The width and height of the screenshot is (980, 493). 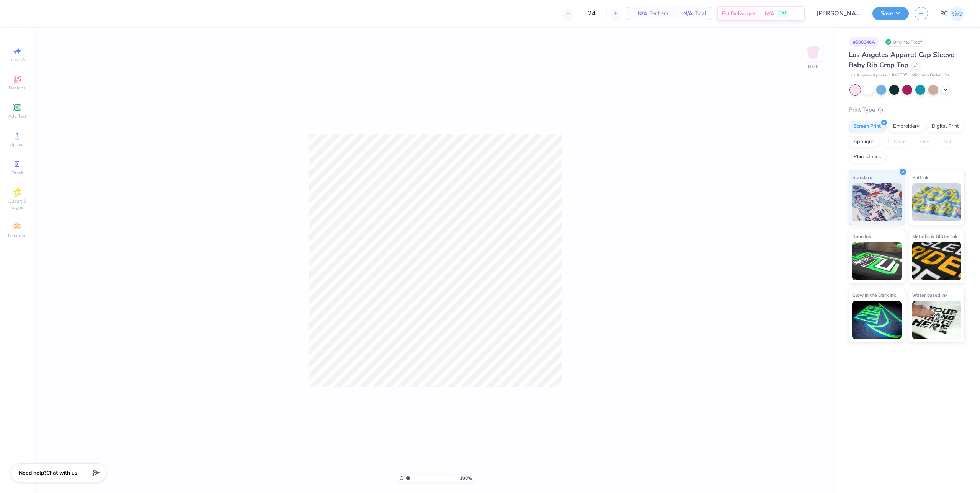 What do you see at coordinates (934, 236) in the screenshot?
I see `span: Metallic & Glitter Ink` at bounding box center [934, 236].